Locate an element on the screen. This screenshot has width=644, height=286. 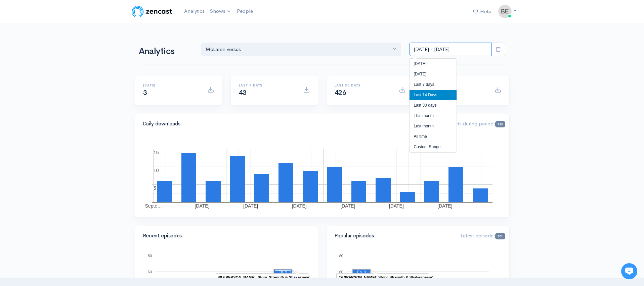
a: Help is located at coordinates (482, 12).